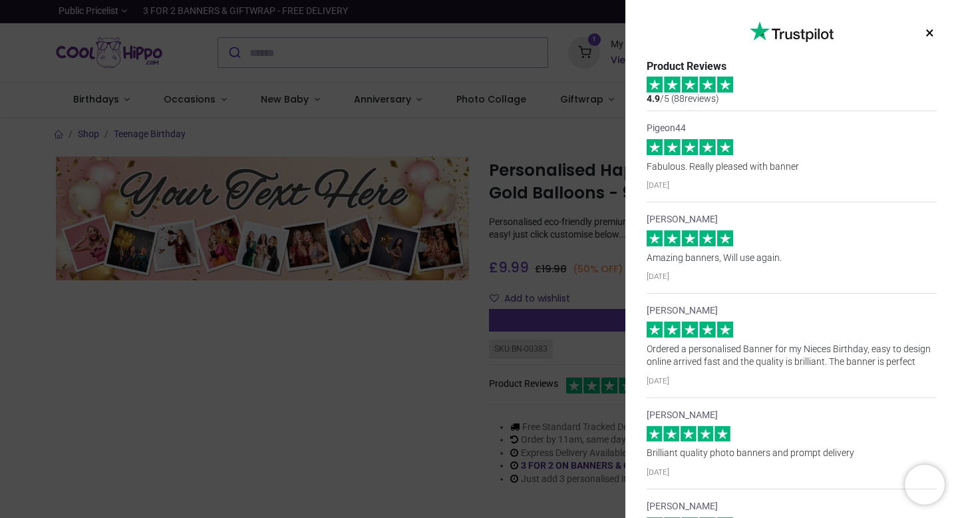  I want to click on strong: Pigeon44, so click(666, 128).